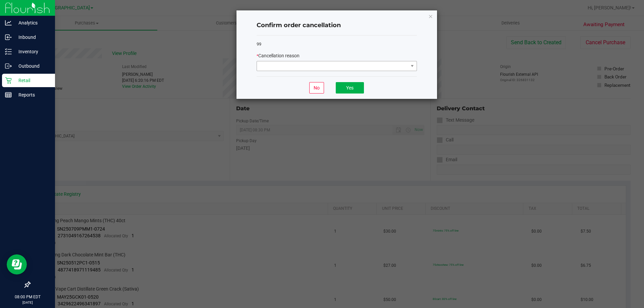  What do you see at coordinates (336, 26) in the screenshot?
I see `h4: Confirm order cancellation` at bounding box center [336, 26].